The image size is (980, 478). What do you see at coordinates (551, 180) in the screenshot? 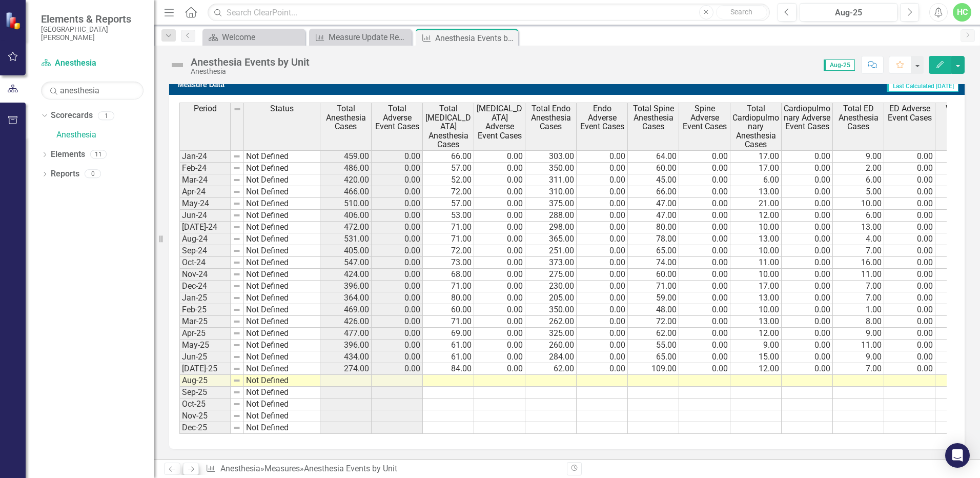
I see `td: 311.00` at bounding box center [551, 180].